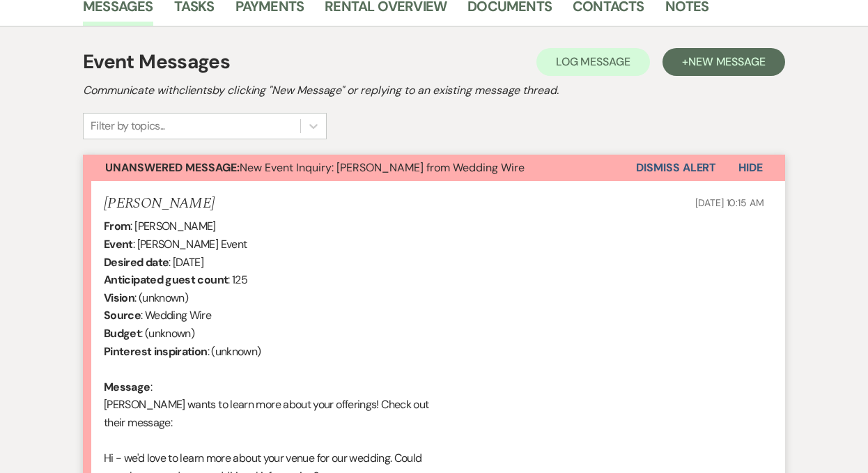 The height and width of the screenshot is (473, 868). Describe the element at coordinates (593, 62) in the screenshot. I see `button: Log Message` at that location.